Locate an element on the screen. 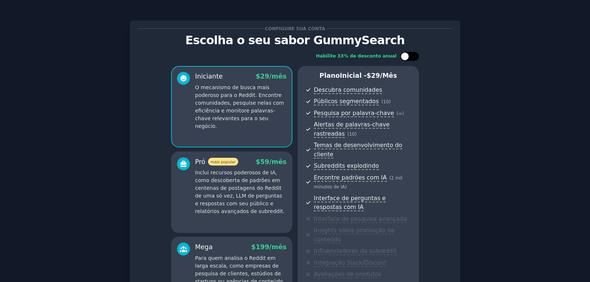 This screenshot has width=590, height=282. font: Integração Slack/Discord is located at coordinates (350, 263).